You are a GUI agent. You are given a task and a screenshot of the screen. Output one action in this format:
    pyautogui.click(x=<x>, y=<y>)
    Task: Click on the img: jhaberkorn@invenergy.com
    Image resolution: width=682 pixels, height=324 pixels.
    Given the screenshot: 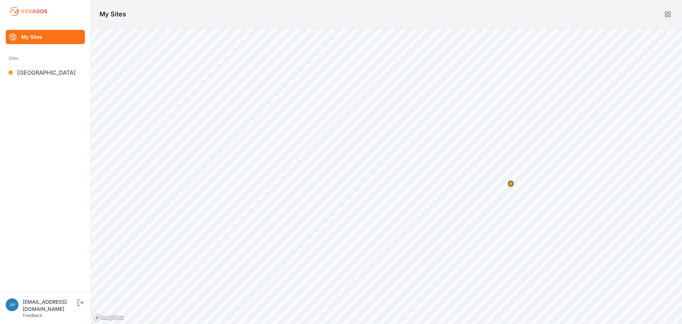 What is the action you would take?
    pyautogui.click(x=12, y=305)
    